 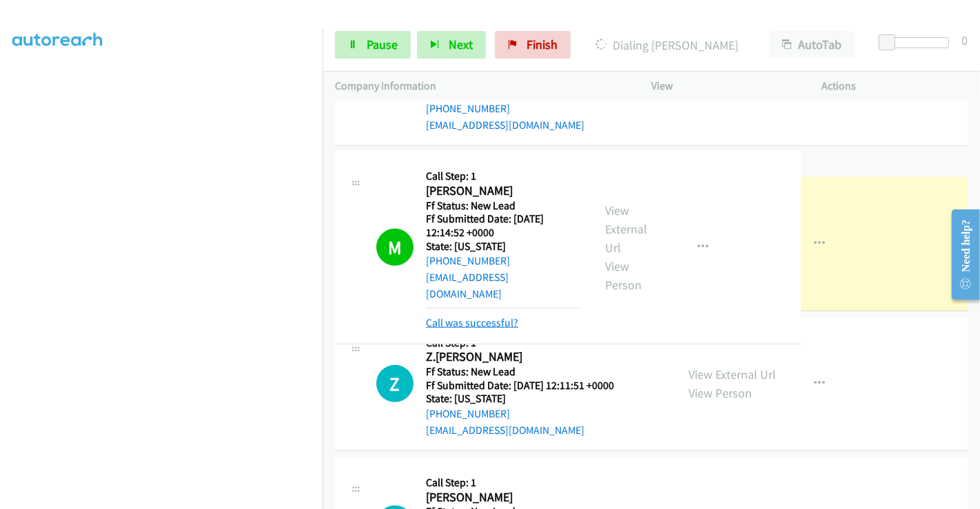 I want to click on span: Finish, so click(x=542, y=44).